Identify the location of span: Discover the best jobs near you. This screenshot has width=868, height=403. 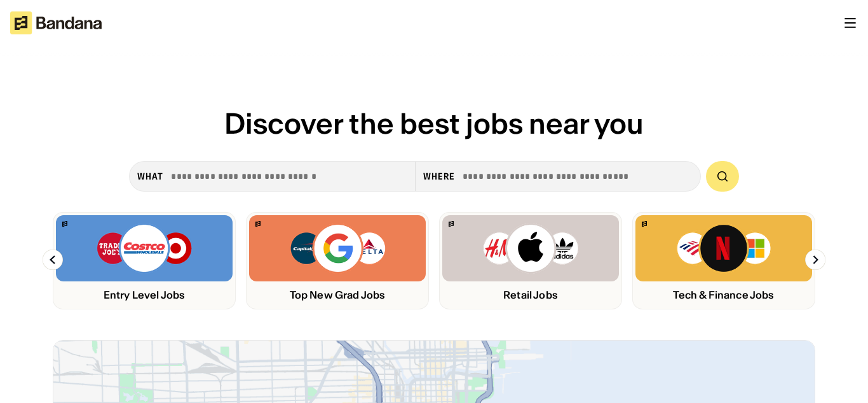
(434, 123).